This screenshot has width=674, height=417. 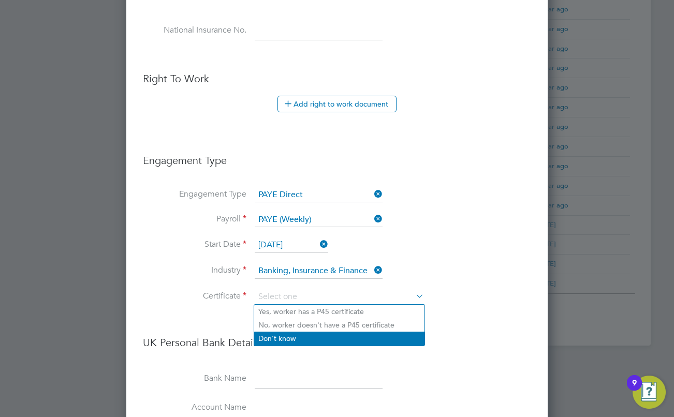 What do you see at coordinates (195, 407) in the screenshot?
I see `label: Account Name` at bounding box center [195, 407].